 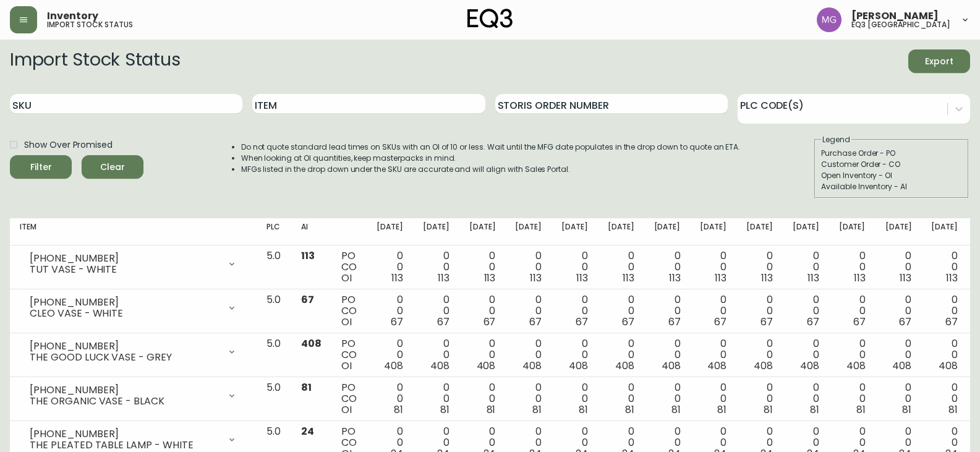 What do you see at coordinates (73, 16) in the screenshot?
I see `span: Inventory` at bounding box center [73, 16].